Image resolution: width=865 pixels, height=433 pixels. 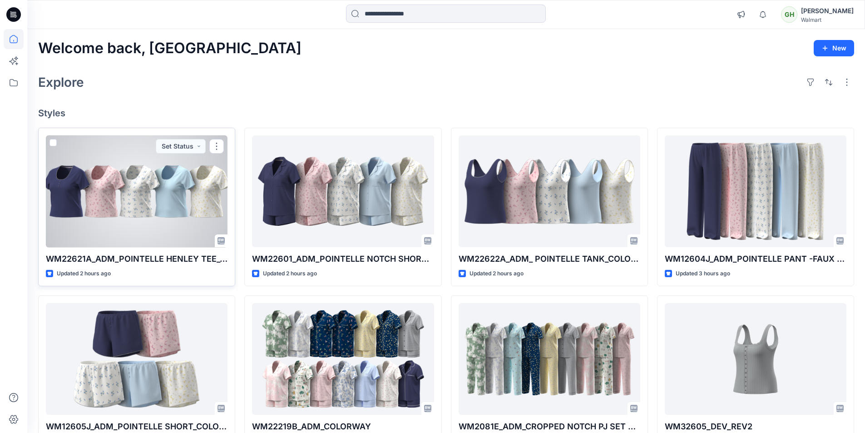 What do you see at coordinates (137, 259) in the screenshot?
I see `p: WM22621A_ADM_POINTELLE HENLEY TEE_COLORWAY` at bounding box center [137, 259].